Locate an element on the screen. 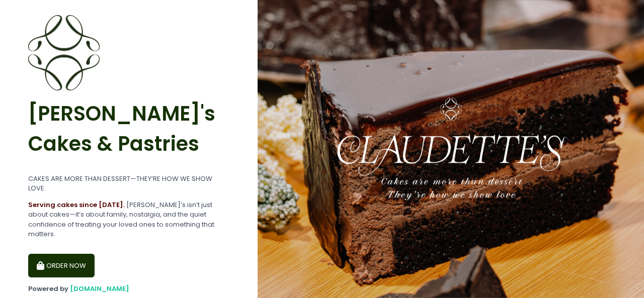  button: ORDER NOW is located at coordinates (61, 266).